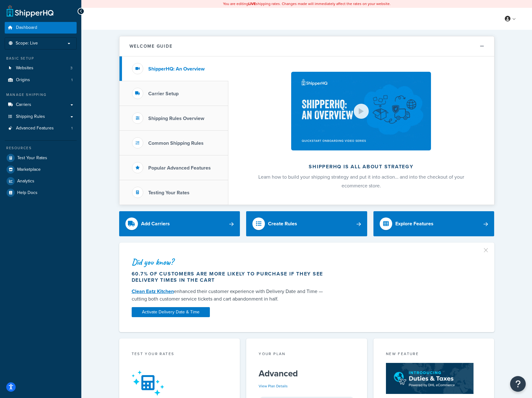 Image resolution: width=532 pixels, height=398 pixels. What do you see at coordinates (41, 158) in the screenshot?
I see `li: Test Your Rates` at bounding box center [41, 158].